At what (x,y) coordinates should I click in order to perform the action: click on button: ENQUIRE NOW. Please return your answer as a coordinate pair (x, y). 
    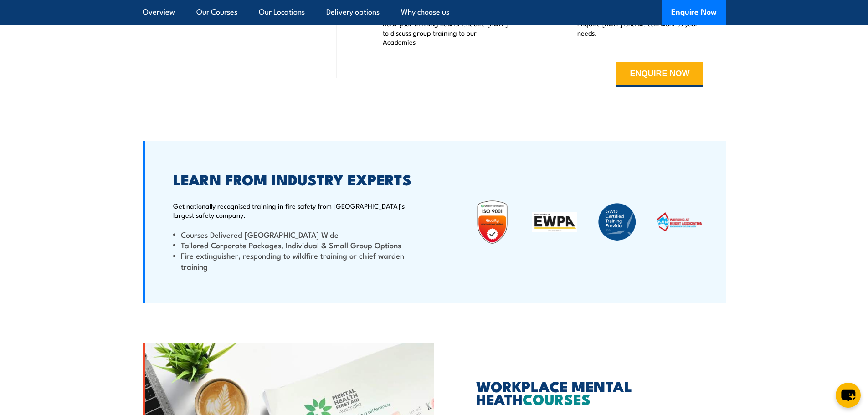
    Looking at the image, I should click on (659, 75).